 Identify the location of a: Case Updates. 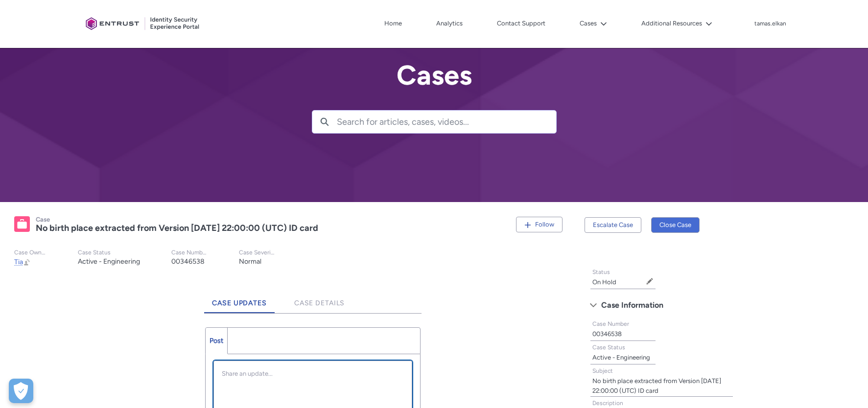
(239, 300).